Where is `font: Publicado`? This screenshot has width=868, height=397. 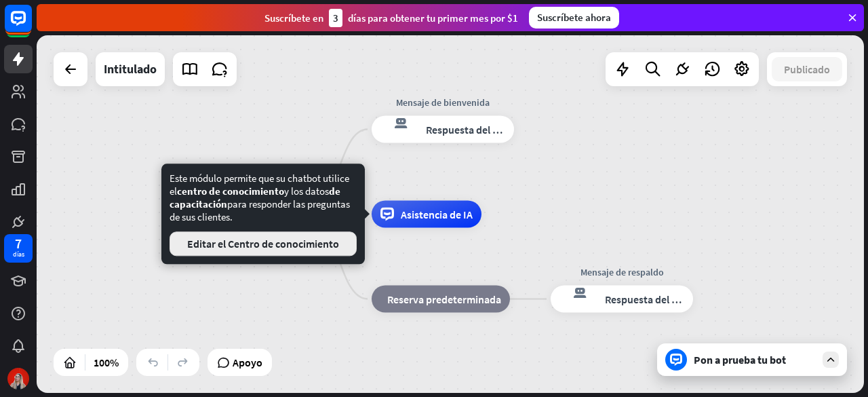 font: Publicado is located at coordinates (807, 69).